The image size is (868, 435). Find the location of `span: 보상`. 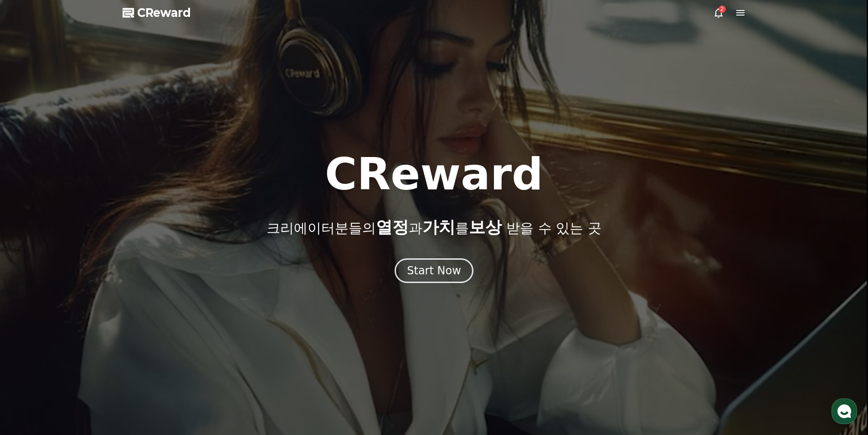

span: 보상 is located at coordinates (485, 227).